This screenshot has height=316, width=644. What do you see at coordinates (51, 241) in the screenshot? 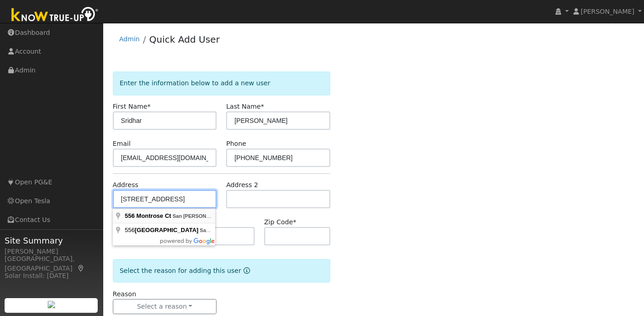
I see `span: Site Summary` at bounding box center [51, 241].